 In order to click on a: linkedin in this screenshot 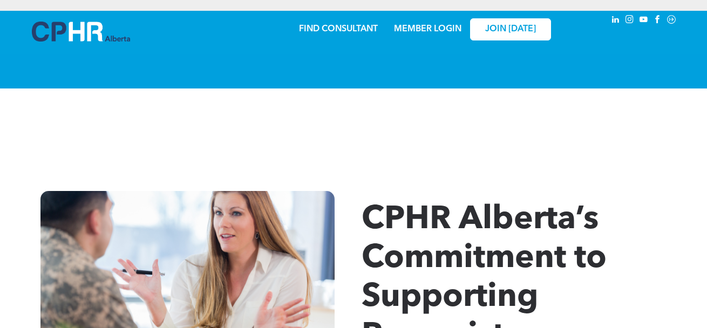, I will do `click(615, 21)`.